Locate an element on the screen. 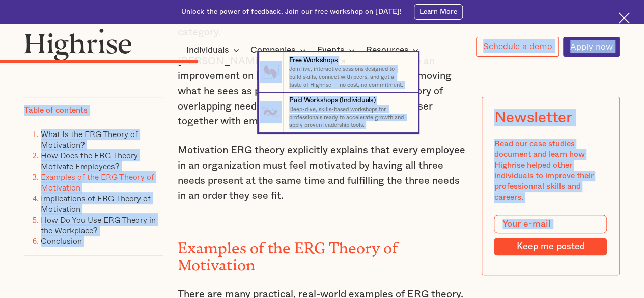  p: Motivation ERG theory explicitly explains that every employee in an organization must feel motiva... is located at coordinates (322, 173).